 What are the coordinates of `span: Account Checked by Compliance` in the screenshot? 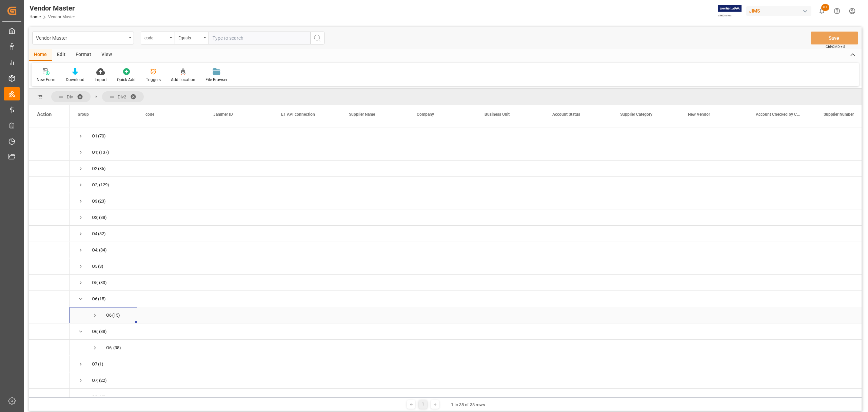 It's located at (779, 115).